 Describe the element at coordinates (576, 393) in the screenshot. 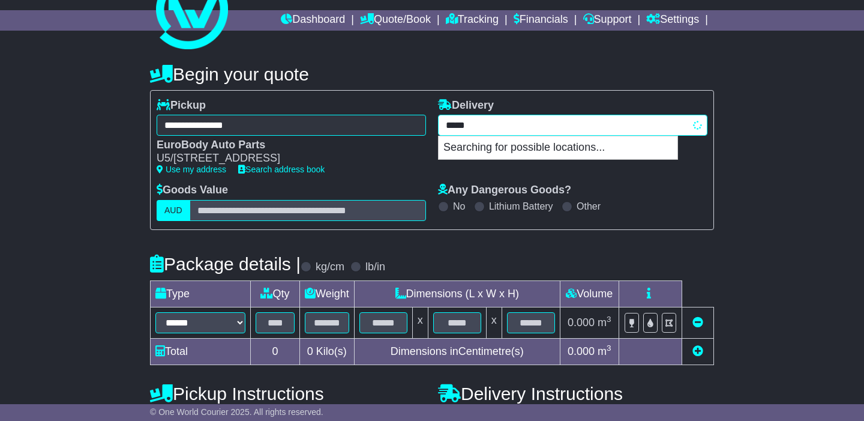

I see `h4: Delivery Instructions` at that location.